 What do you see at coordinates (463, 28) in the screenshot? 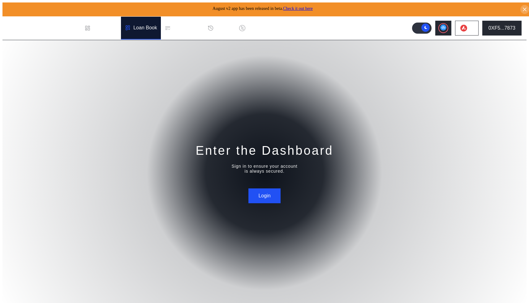
I see `img: chain logo` at bounding box center [463, 28].